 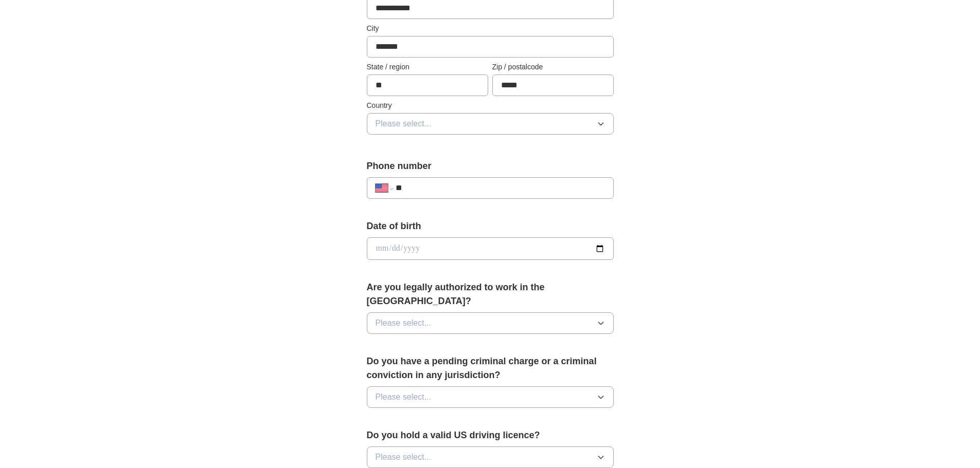 What do you see at coordinates (553, 67) in the screenshot?
I see `label: Zip / postalcode` at bounding box center [553, 67].